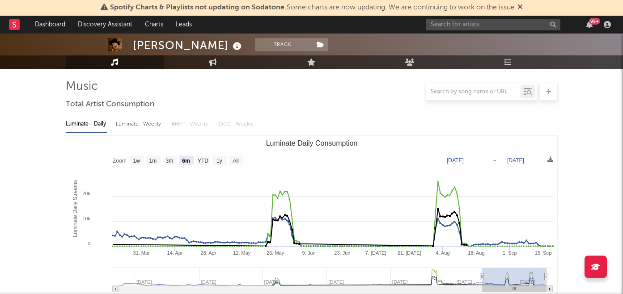  I want to click on text: 18. Aug, so click(476, 253).